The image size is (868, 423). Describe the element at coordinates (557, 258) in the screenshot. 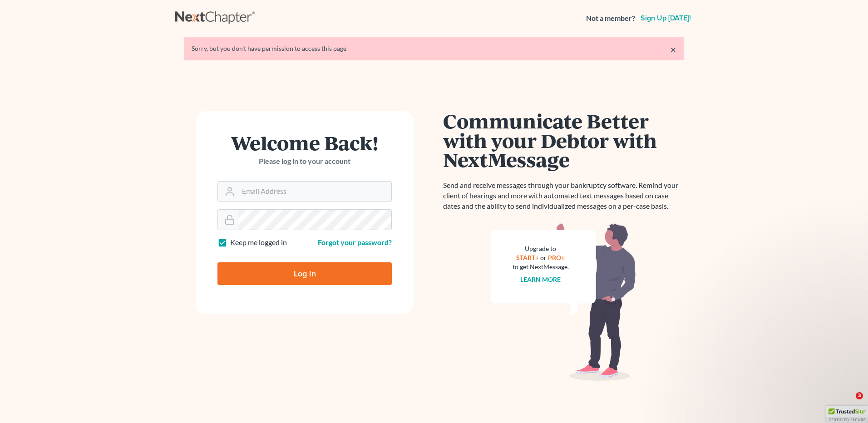

I see `a: PRO+` at that location.